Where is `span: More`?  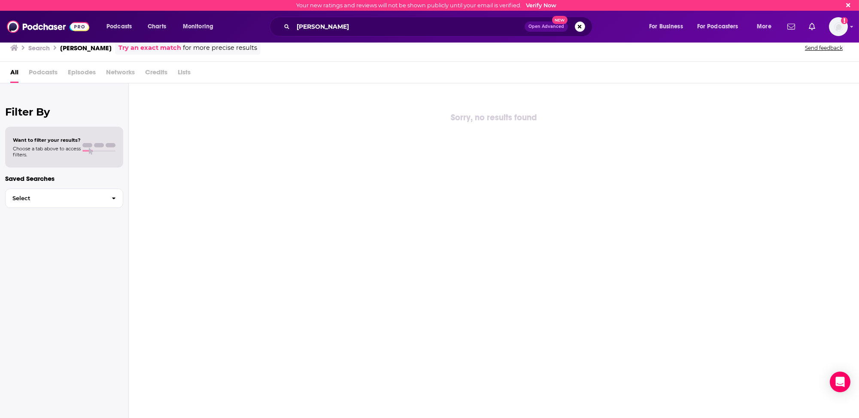 span: More is located at coordinates (764, 27).